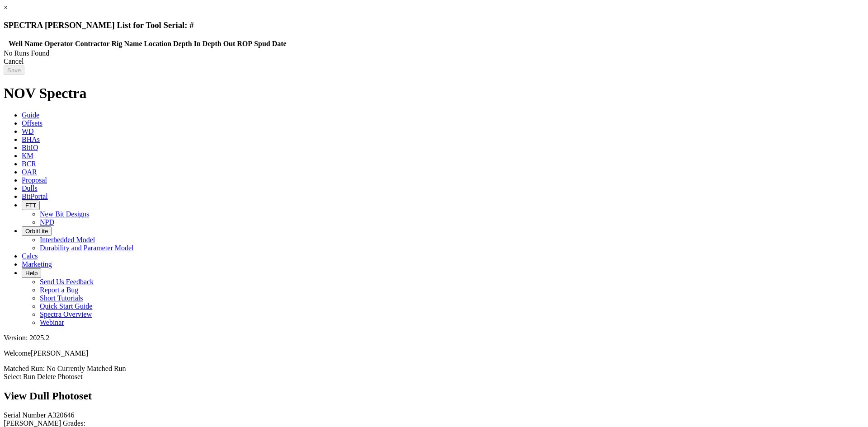 Image resolution: width=868 pixels, height=427 pixels. I want to click on th: Well Name, so click(25, 44).